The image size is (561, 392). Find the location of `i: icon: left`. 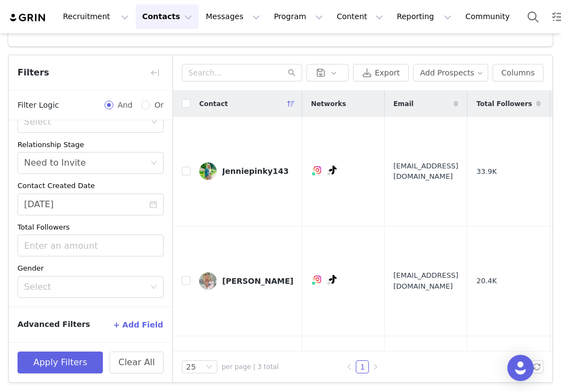

i: icon: left is located at coordinates (349, 367).